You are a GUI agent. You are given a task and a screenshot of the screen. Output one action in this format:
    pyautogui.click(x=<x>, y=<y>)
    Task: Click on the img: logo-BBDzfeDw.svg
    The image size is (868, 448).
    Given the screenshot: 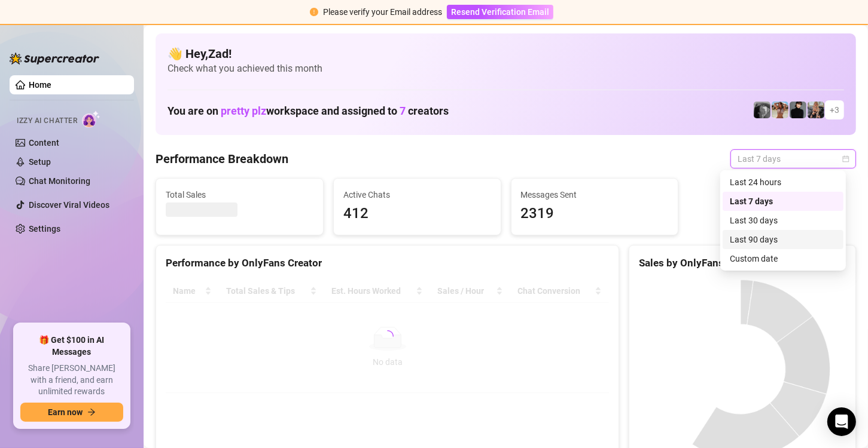 What is the action you would take?
    pyautogui.click(x=54, y=59)
    